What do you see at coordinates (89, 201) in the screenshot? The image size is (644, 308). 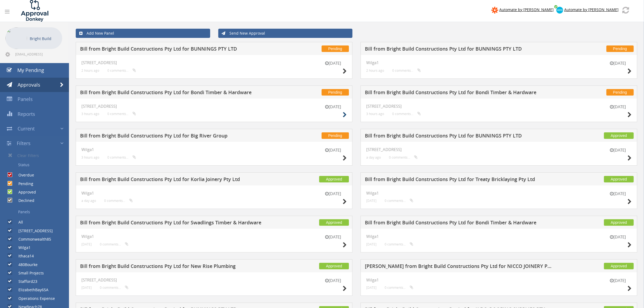 I see `small: a day ago` at bounding box center [89, 201].